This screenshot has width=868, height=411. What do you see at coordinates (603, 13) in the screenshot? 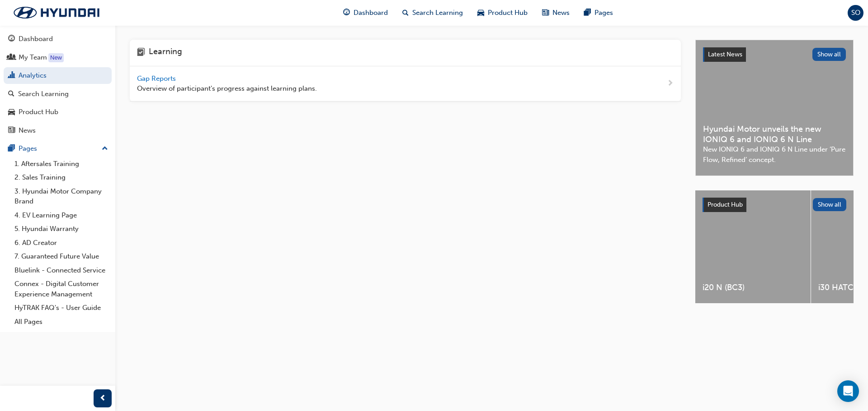
I see `span: Pages` at bounding box center [603, 13].